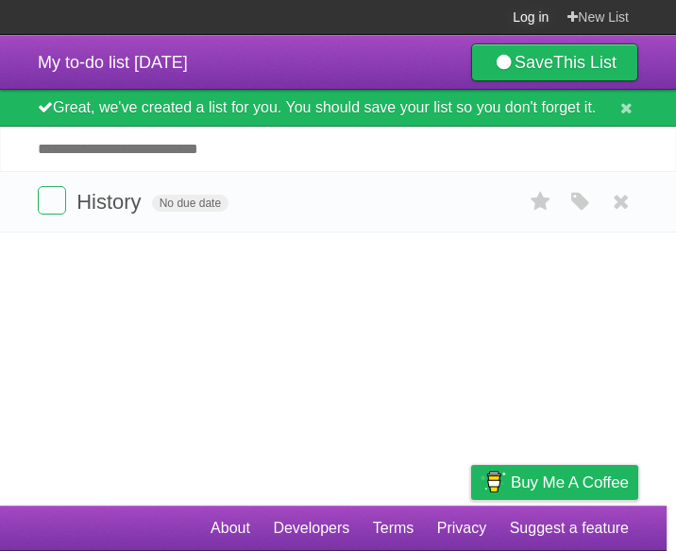 This screenshot has height=551, width=676. Describe the element at coordinates (554, 62) in the screenshot. I see `a: SaveThis List` at that location.